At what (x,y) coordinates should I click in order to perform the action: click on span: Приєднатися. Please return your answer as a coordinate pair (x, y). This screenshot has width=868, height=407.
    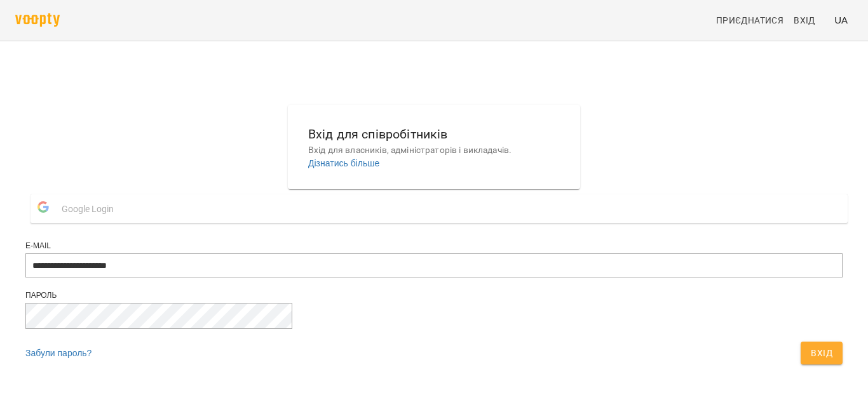
    Looking at the image, I should click on (750, 20).